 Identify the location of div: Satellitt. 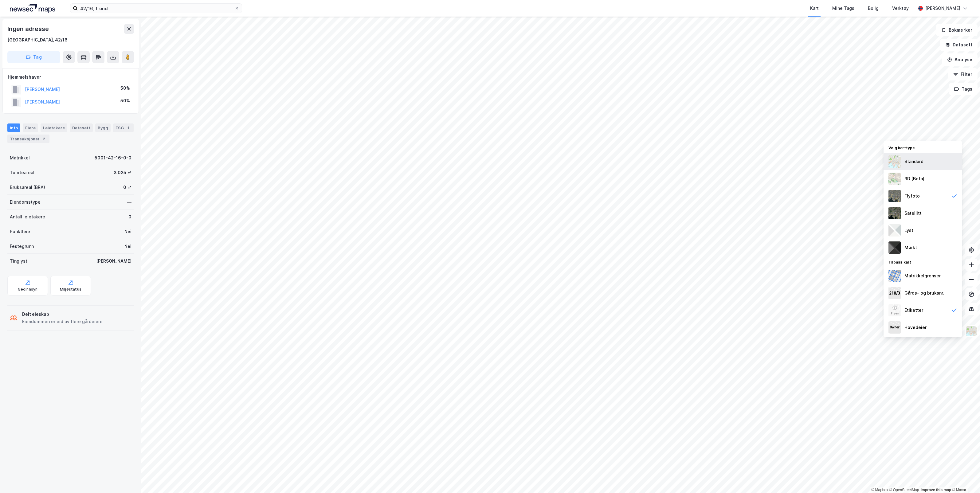
(913, 213).